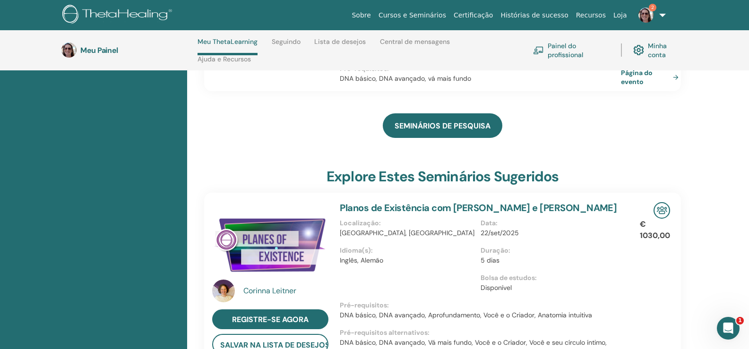  Describe the element at coordinates (565, 50) in the screenshot. I see `font: Painel do profissional` at that location.